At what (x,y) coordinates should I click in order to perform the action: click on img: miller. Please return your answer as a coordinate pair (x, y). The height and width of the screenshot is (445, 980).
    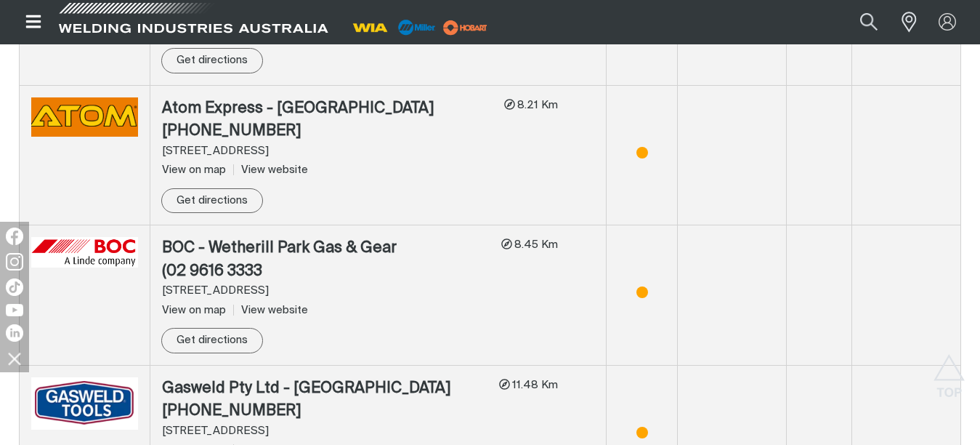
    Looking at the image, I should click on (465, 28).